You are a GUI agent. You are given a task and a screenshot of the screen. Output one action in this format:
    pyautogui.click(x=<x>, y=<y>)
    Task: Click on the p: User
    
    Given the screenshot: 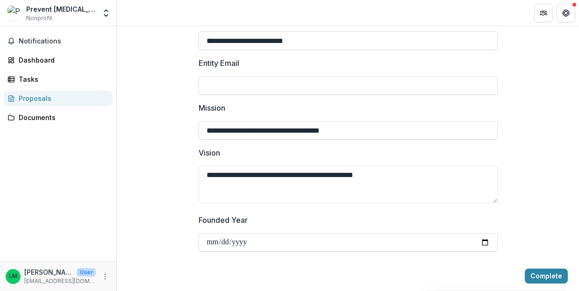 What is the action you would take?
    pyautogui.click(x=86, y=272)
    